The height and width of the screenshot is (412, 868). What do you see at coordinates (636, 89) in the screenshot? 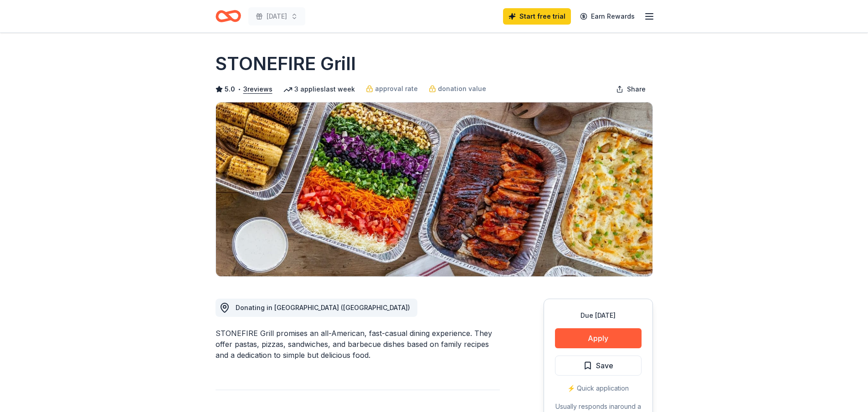
I see `span: Share` at bounding box center [636, 89].